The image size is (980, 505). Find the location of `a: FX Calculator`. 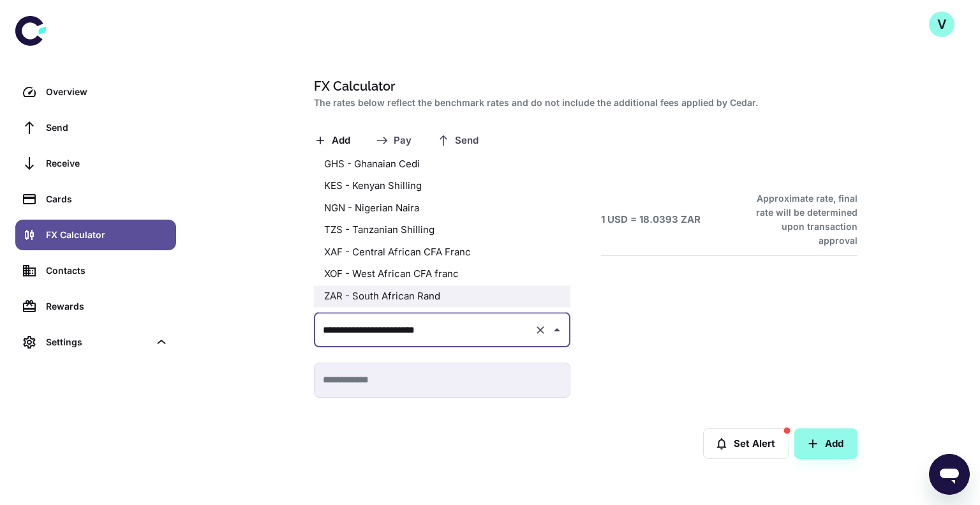

a: FX Calculator is located at coordinates (96, 235).